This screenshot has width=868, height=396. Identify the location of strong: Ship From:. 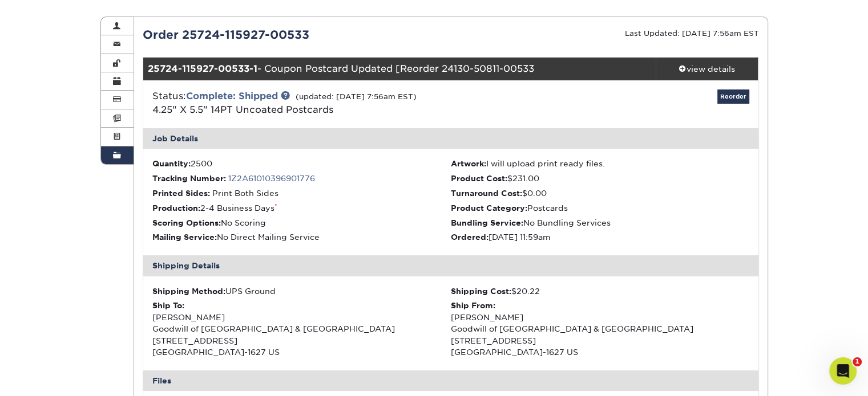
(473, 305).